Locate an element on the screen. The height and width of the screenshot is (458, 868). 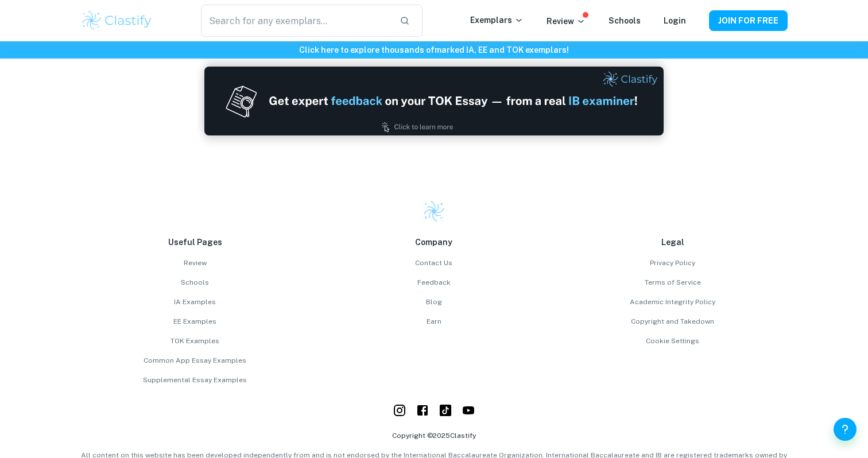
a: Blog is located at coordinates (434, 302).